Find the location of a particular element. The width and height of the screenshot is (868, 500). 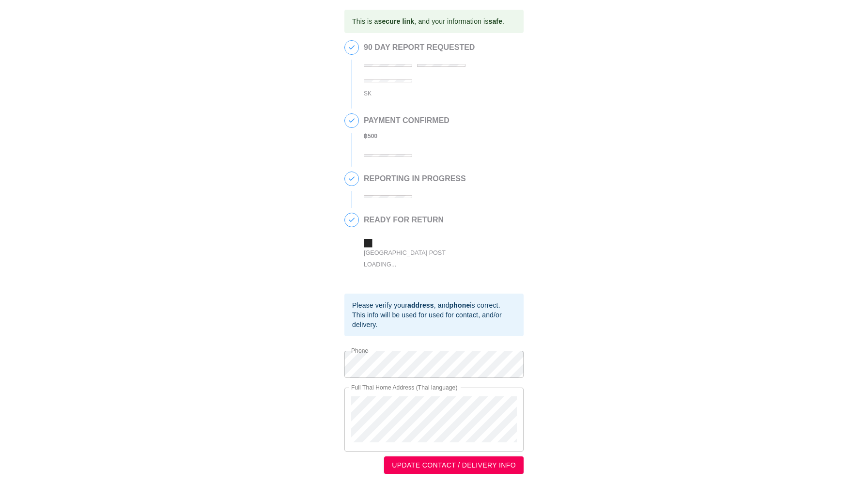

b: secure link is located at coordinates (396, 21).